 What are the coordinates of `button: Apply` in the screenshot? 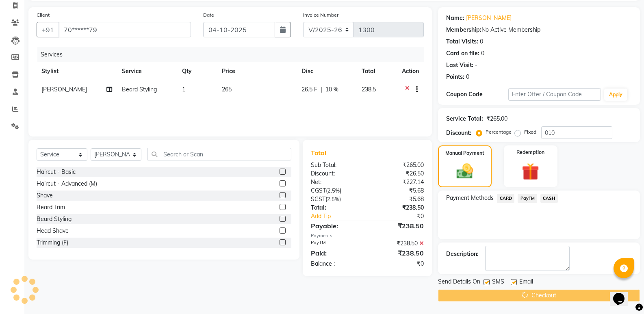 It's located at (616, 95).